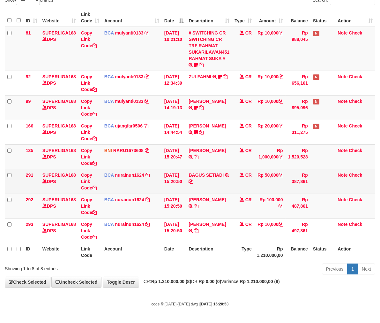  What do you see at coordinates (32, 252) in the screenshot?
I see `th: ID` at bounding box center [32, 252].